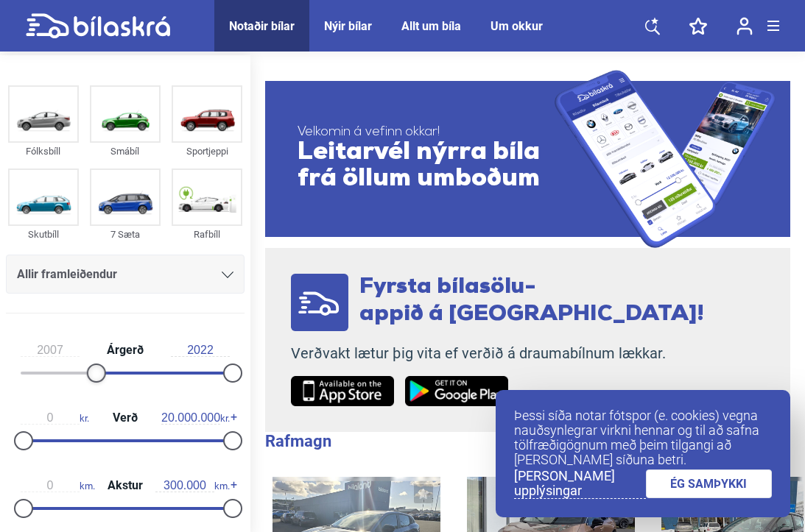 This screenshot has width=805, height=532. I want to click on a: Allt um bíla, so click(431, 26).